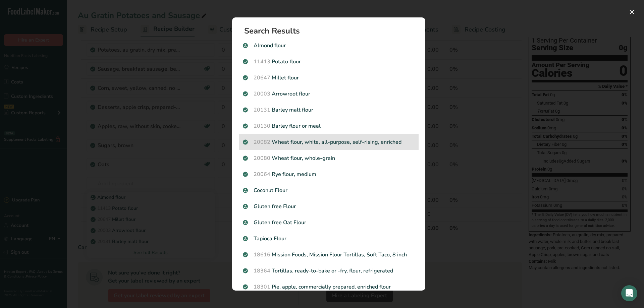  What do you see at coordinates (262, 254) in the screenshot?
I see `span: 18616` at bounding box center [262, 254].